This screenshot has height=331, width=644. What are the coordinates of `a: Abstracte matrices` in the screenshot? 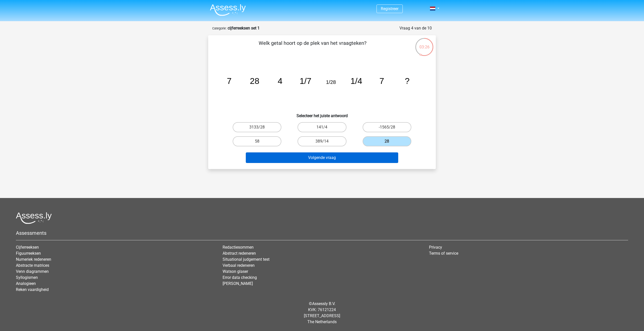 It's located at (32, 266).